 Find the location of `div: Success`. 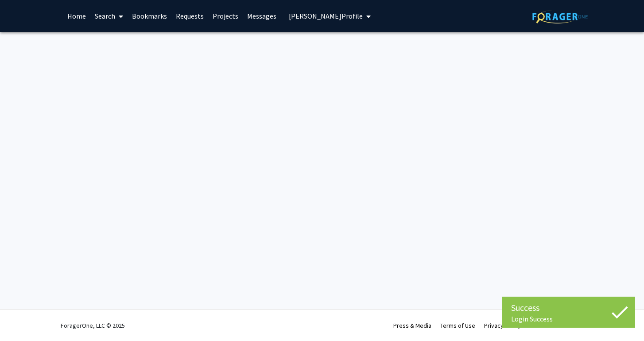

div: Success is located at coordinates (569, 307).